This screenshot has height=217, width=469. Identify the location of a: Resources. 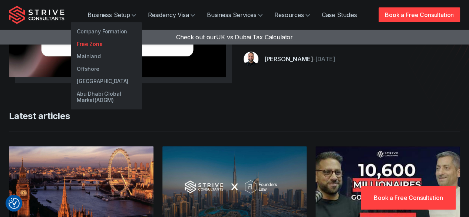
(292, 15).